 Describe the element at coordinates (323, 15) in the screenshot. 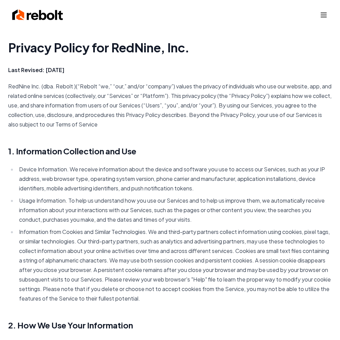

I see `button: Toggle mobile menu` at that location.